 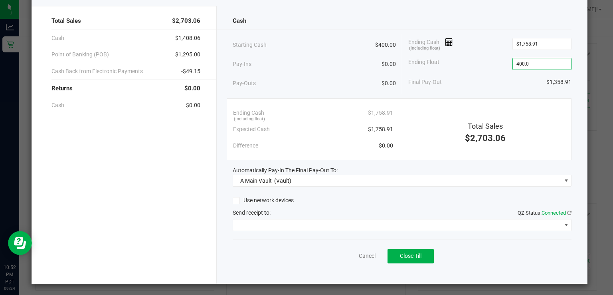 What do you see at coordinates (191, 71) in the screenshot?
I see `span: -$49.15` at bounding box center [191, 71].